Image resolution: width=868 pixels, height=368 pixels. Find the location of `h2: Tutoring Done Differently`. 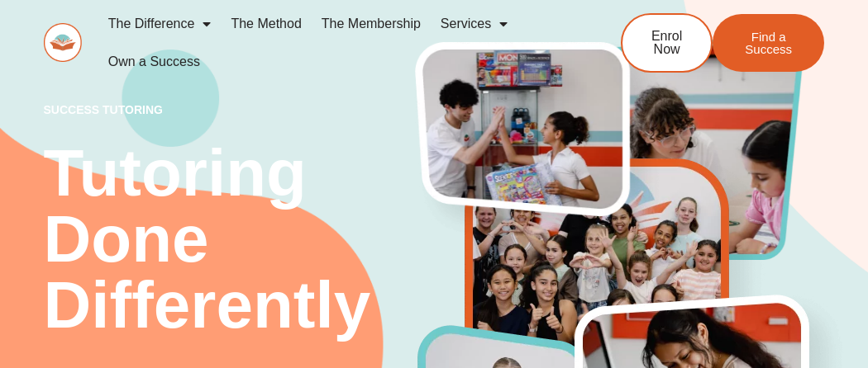

h2: Tutoring Done Differently is located at coordinates (232, 240).